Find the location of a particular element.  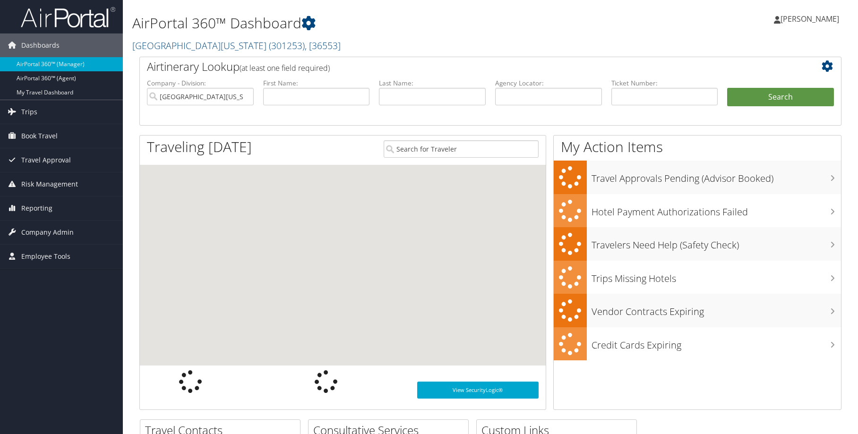

span: Risk Management is located at coordinates (50, 184).